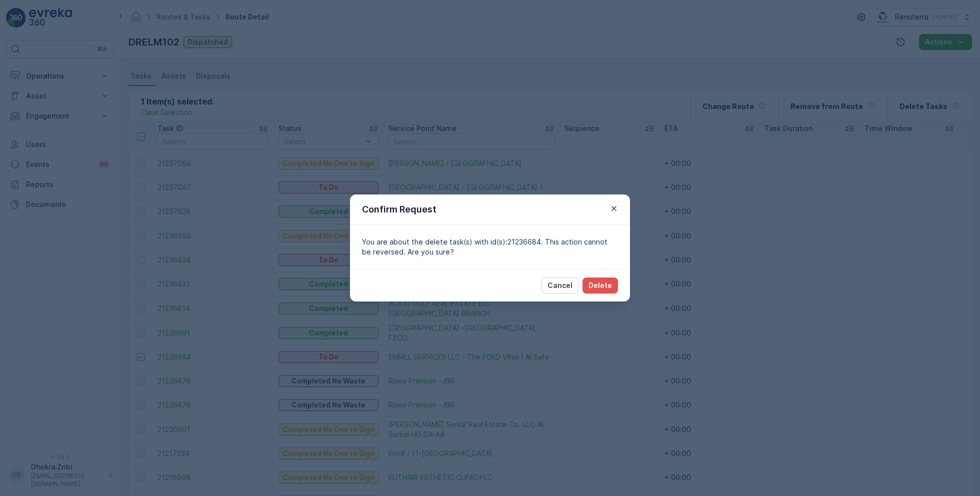 This screenshot has height=496, width=980. Describe the element at coordinates (560, 286) in the screenshot. I see `button: Cancel` at that location.